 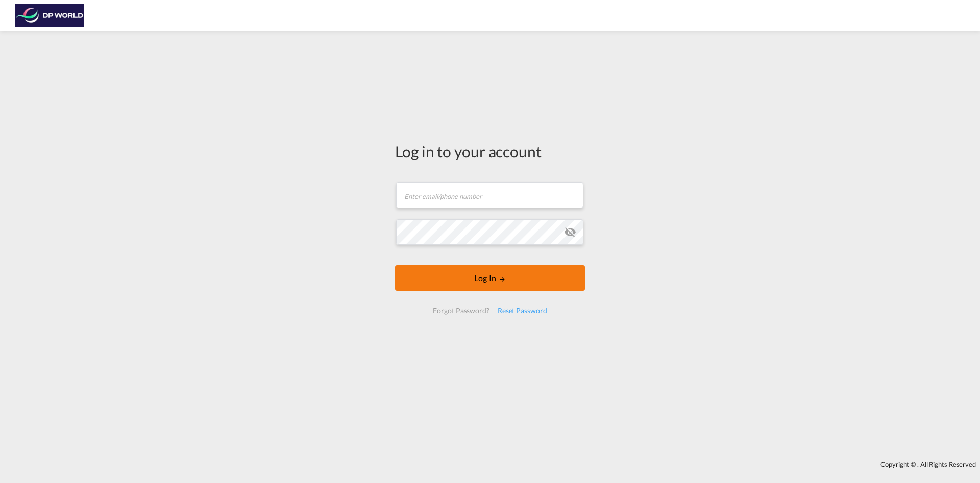 I want to click on div: Forgot Password?, so click(x=460, y=311).